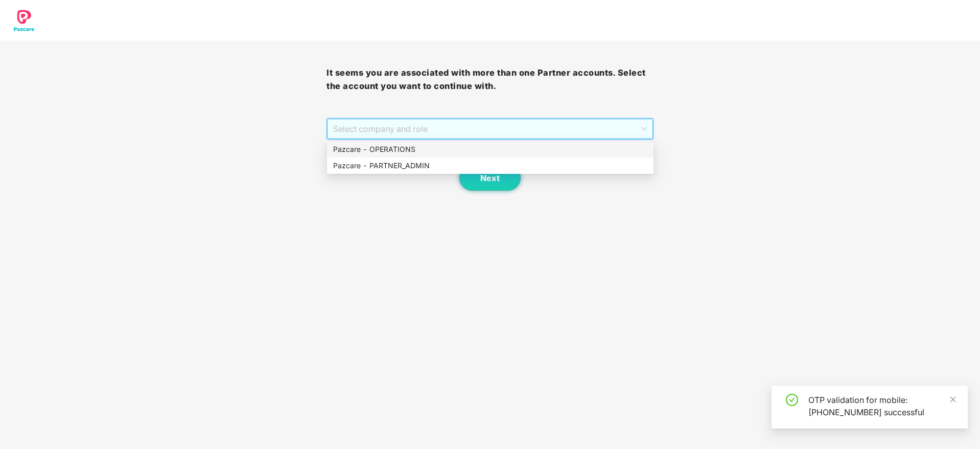 Image resolution: width=980 pixels, height=449 pixels. Describe the element at coordinates (490, 149) in the screenshot. I see `div: Pazcare - OPERATIONS` at that location.